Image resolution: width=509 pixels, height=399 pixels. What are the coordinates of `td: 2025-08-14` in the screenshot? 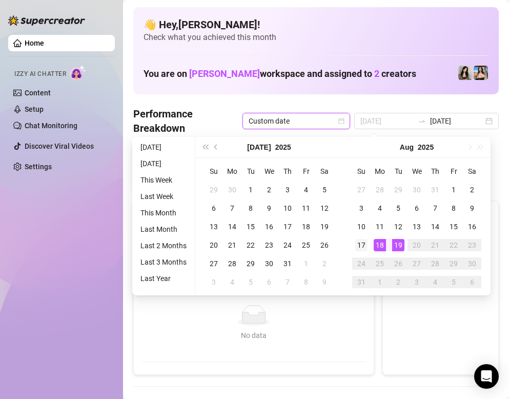 It's located at (435, 227).